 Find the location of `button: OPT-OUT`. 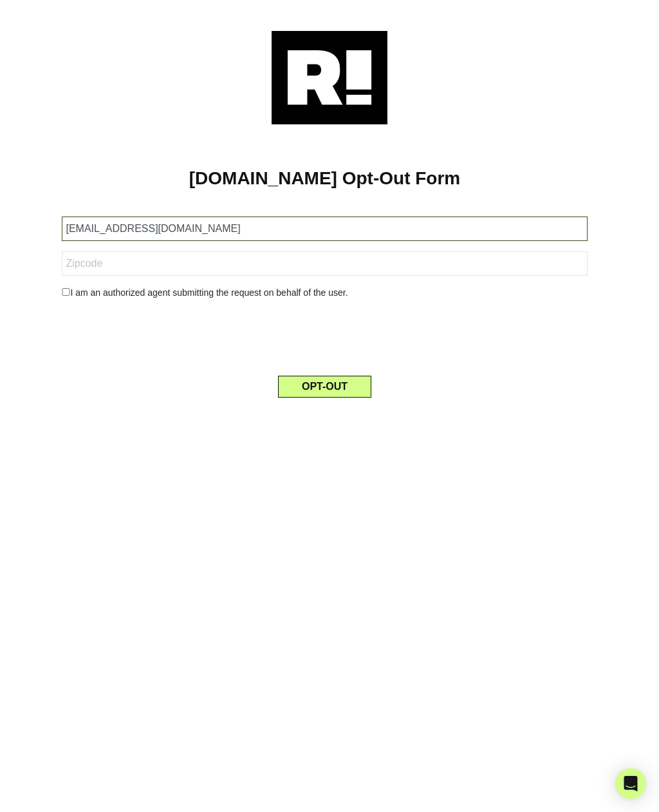

button: OPT-OUT is located at coordinates (325, 386).